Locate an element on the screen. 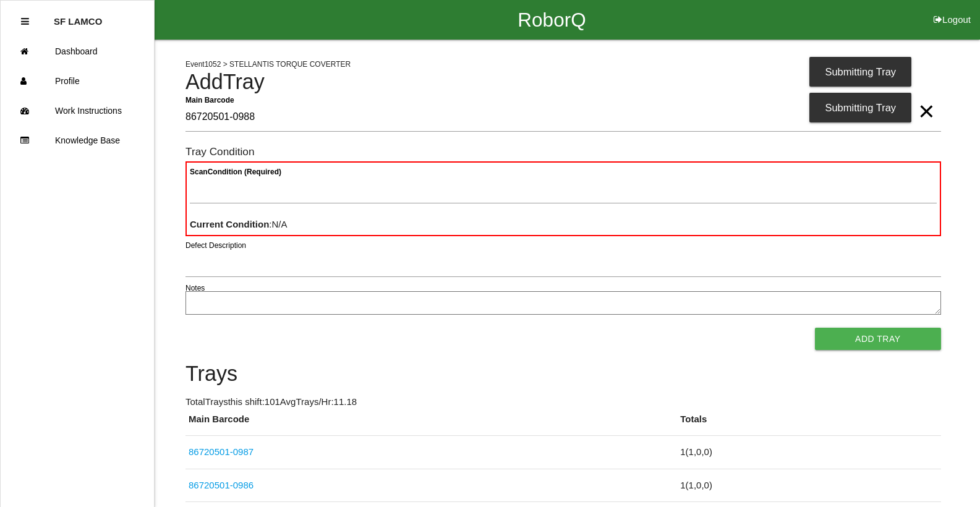 Image resolution: width=980 pixels, height=507 pixels. input: Required is located at coordinates (564, 117).